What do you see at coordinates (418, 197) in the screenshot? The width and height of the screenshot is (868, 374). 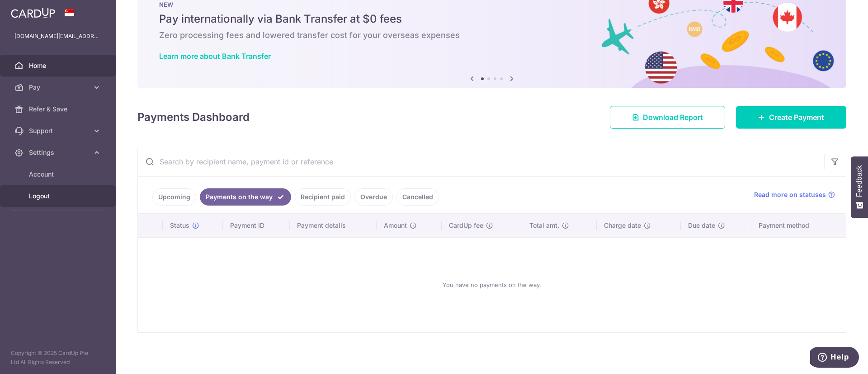 I see `a: Cancelled` at bounding box center [418, 197].